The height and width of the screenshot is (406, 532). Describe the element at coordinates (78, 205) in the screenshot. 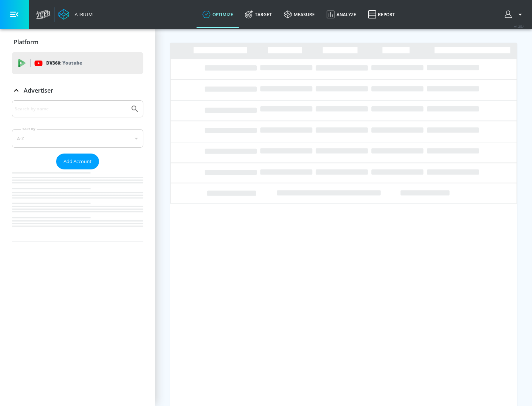

I see `nav: list of Advertiser` at that location.